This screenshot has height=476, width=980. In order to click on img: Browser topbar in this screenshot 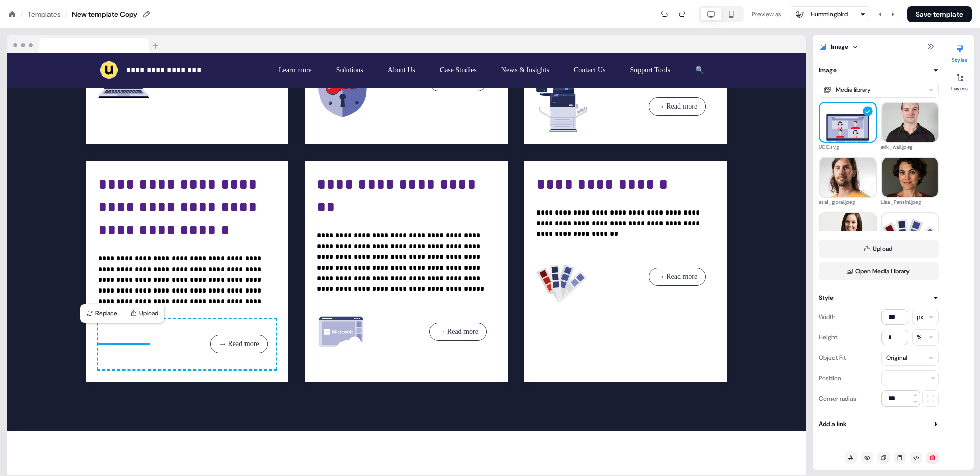, I will do `click(85, 45)`.